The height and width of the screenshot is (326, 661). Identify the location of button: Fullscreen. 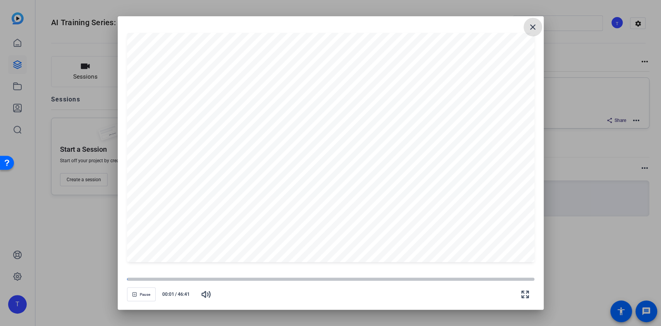
(525, 294).